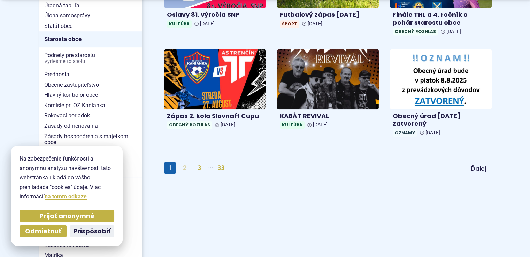 Image resolution: width=530 pixels, height=257 pixels. I want to click on h4: KABÁT REVIVAL, so click(328, 116).